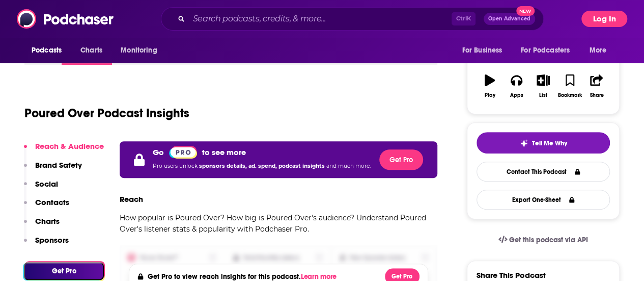 The image size is (644, 281). What do you see at coordinates (509, 19) in the screenshot?
I see `button: Open AdvancedNew` at bounding box center [509, 19].